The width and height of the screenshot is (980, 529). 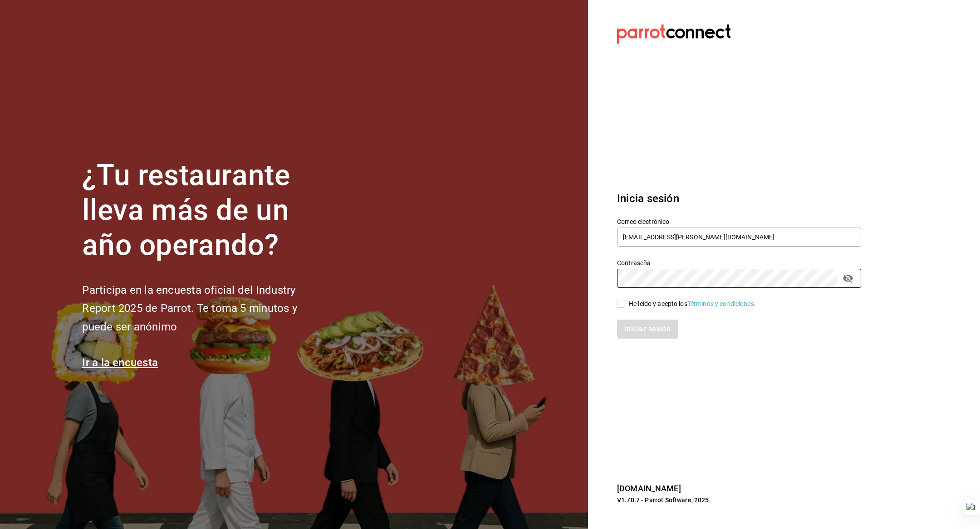 What do you see at coordinates (120, 363) in the screenshot?
I see `a: Ir a la encuesta` at bounding box center [120, 363].